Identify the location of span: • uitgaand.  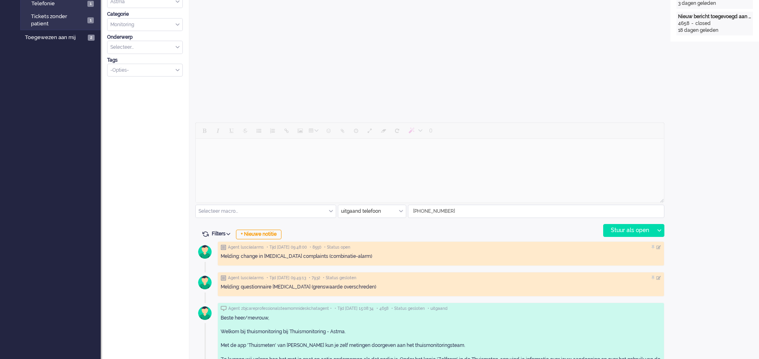
(437, 309).